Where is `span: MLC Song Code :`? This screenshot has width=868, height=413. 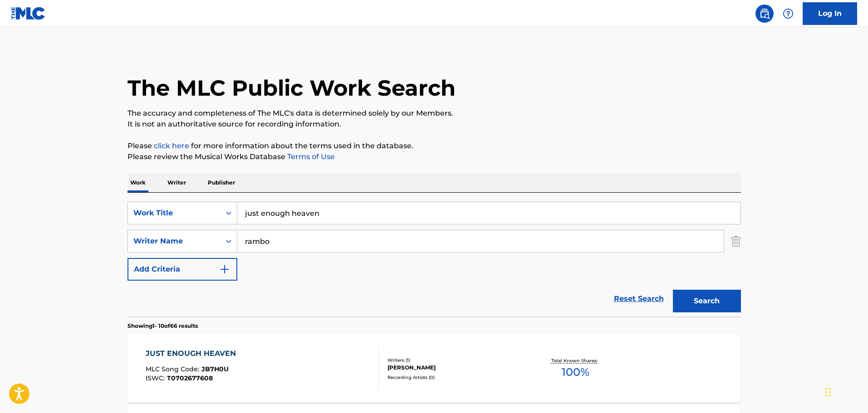
span: MLC Song Code : is located at coordinates (173, 370).